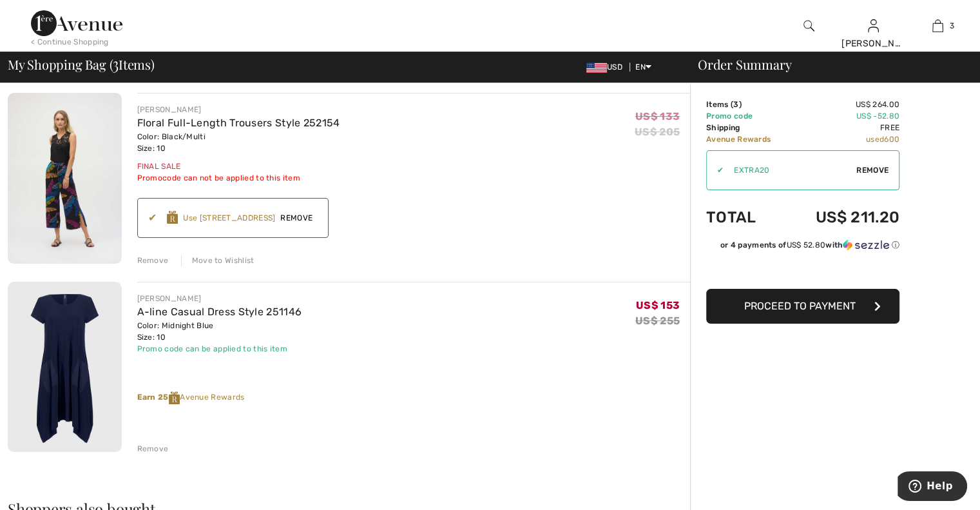 This screenshot has height=510, width=980. Describe the element at coordinates (218, 260) in the screenshot. I see `div: Move to Wishlist` at that location.